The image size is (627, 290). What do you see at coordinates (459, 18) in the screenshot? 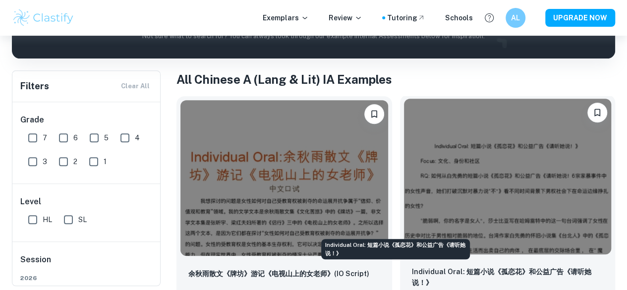
I see `a: Schools` at bounding box center [459, 18].